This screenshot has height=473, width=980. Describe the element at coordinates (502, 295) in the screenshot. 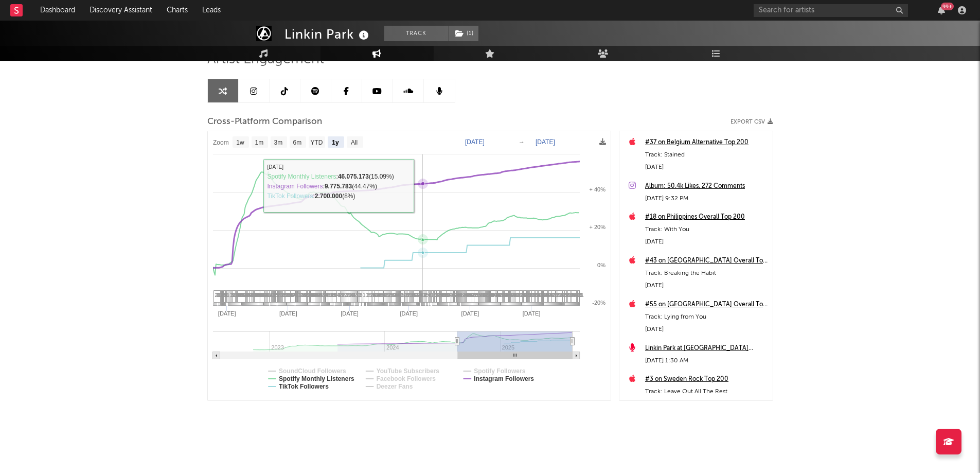

I see `span: 22` at that location.